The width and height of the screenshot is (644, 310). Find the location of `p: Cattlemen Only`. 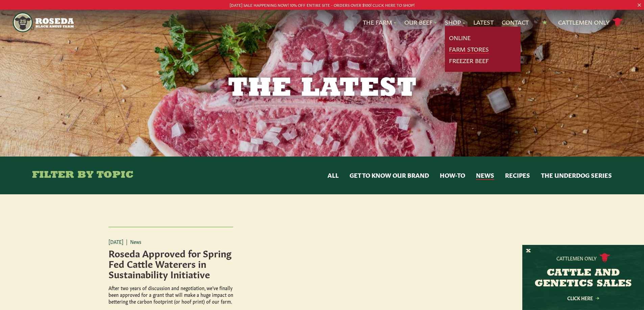

p: Cattlemen Only is located at coordinates (576, 259).